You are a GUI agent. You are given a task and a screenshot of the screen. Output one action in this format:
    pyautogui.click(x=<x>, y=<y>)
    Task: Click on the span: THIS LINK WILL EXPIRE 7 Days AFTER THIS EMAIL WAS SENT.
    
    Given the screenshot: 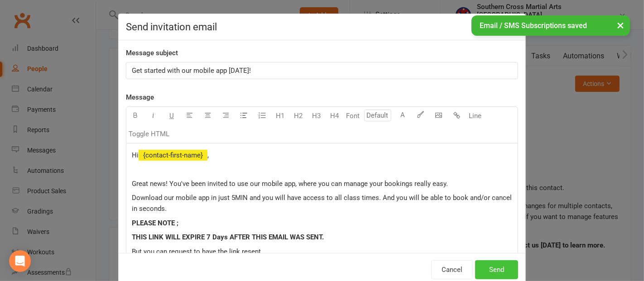 What is the action you would take?
    pyautogui.click(x=228, y=237)
    